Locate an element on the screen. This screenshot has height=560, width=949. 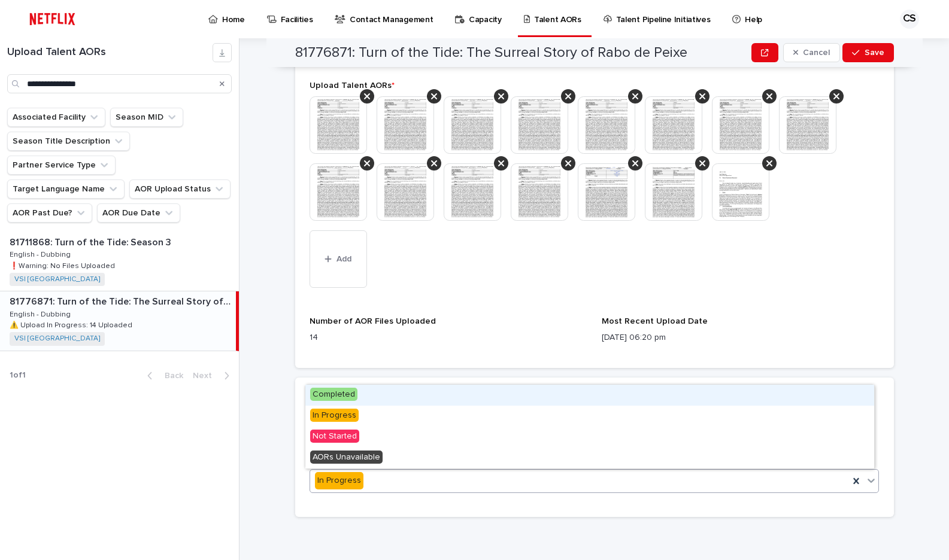
button: Back is located at coordinates (163, 375).